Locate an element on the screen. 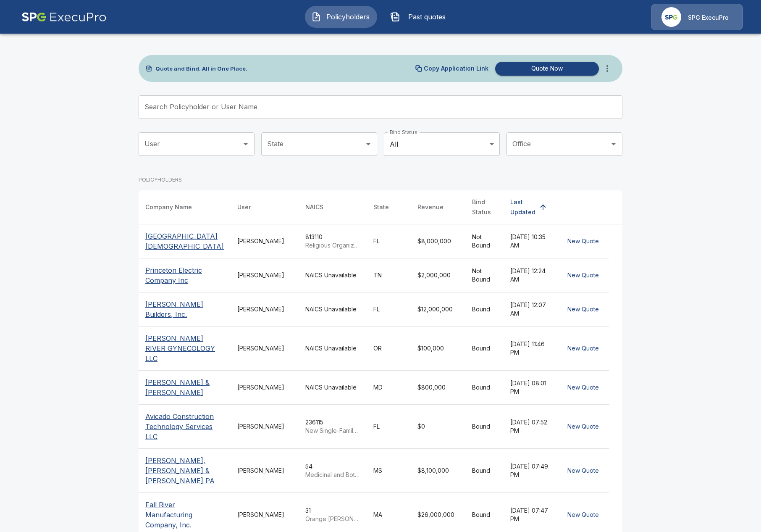 Image resolution: width=761 pixels, height=532 pixels. a: Policyholders IconPolicyholders is located at coordinates (341, 17).